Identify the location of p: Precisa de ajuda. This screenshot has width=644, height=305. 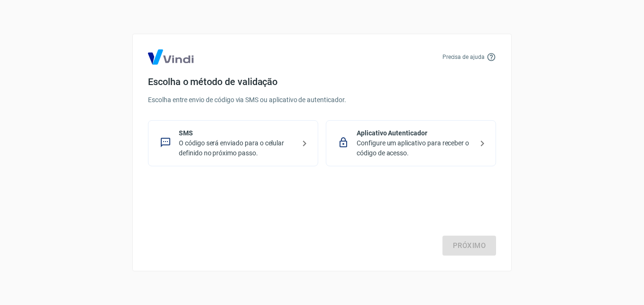
(463, 57).